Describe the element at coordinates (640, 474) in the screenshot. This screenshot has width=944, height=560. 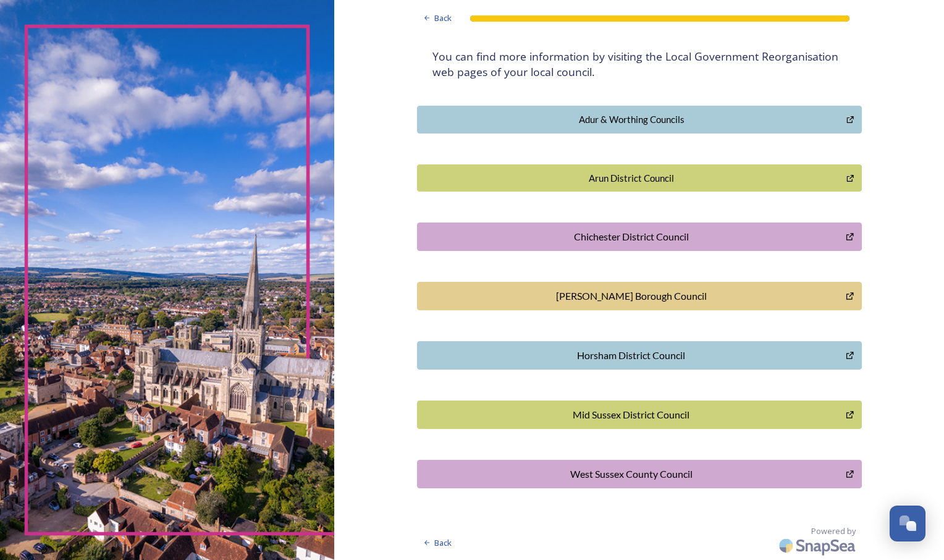
I see `button: West Sussex County Council` at that location.